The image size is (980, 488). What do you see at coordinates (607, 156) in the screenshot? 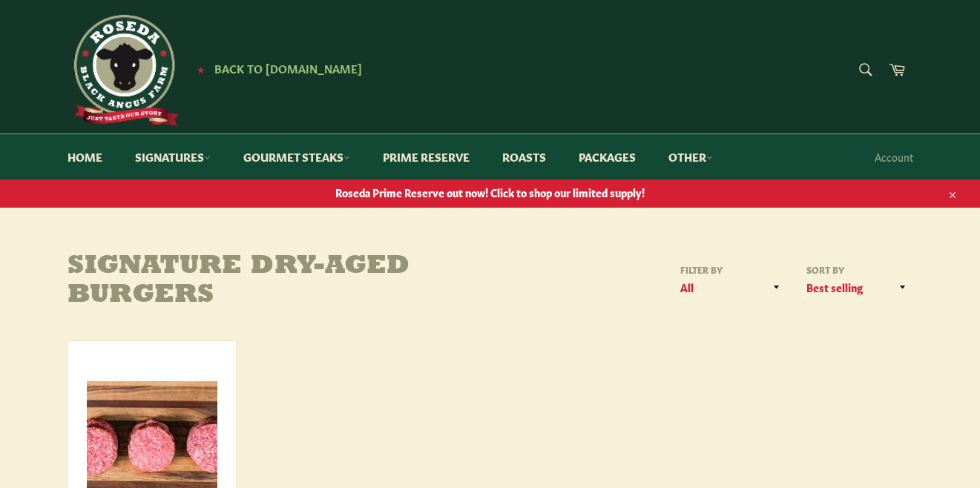
I see `a: Packages` at bounding box center [607, 156].